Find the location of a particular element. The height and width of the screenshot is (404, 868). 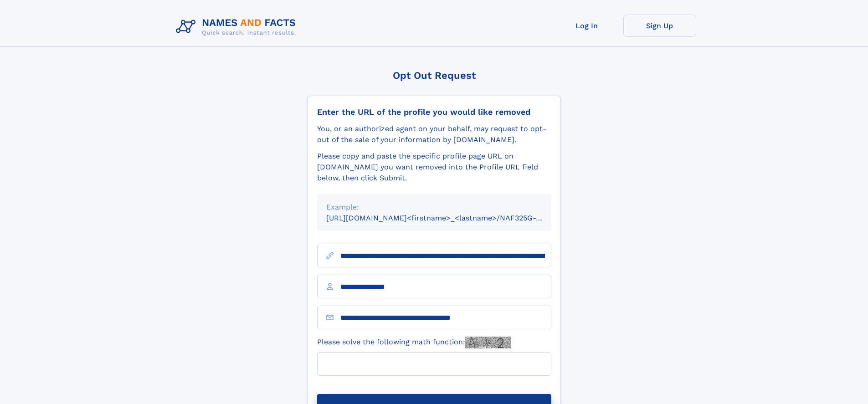

label: Please solve the following math function: is located at coordinates (414, 342).